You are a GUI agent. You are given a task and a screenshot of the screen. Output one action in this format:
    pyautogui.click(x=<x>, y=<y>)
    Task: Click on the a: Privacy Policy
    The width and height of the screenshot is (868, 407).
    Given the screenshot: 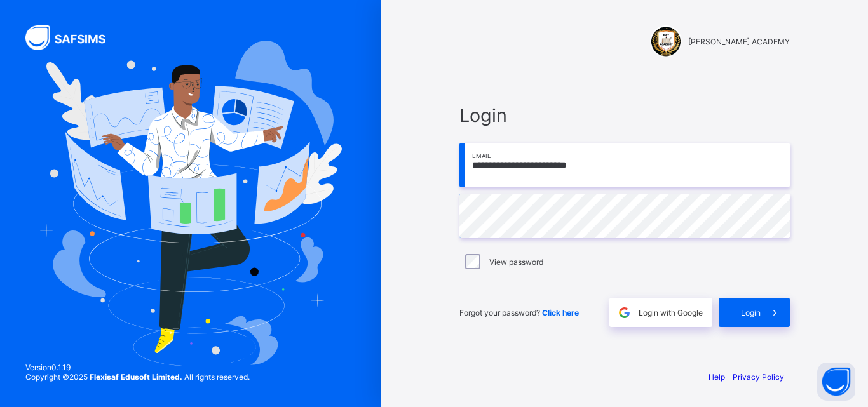 What is the action you would take?
    pyautogui.click(x=758, y=376)
    